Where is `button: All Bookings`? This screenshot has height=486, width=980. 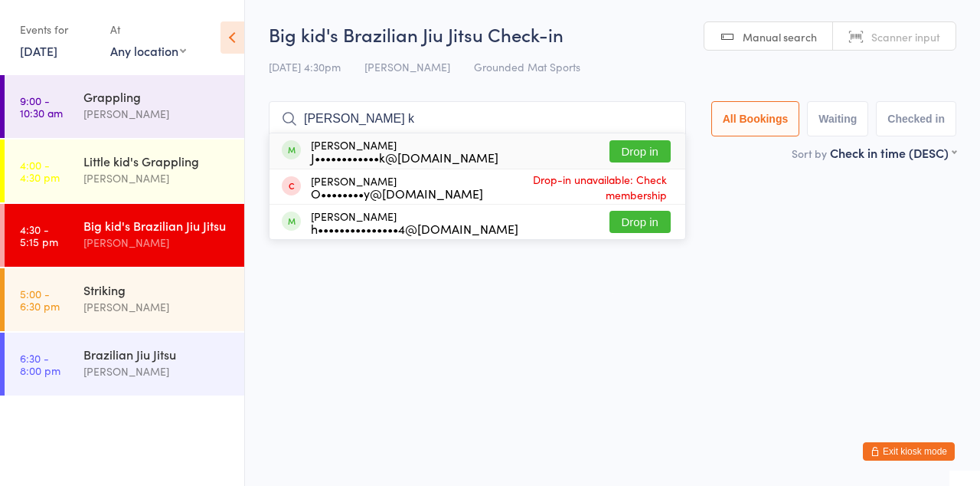 button: All Bookings is located at coordinates (755, 118).